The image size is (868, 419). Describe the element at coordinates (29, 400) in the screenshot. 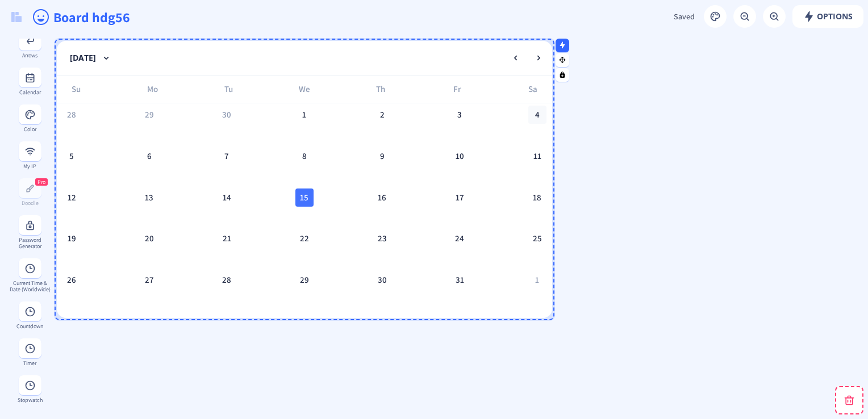

I see `div: Stopwatch` at that location.